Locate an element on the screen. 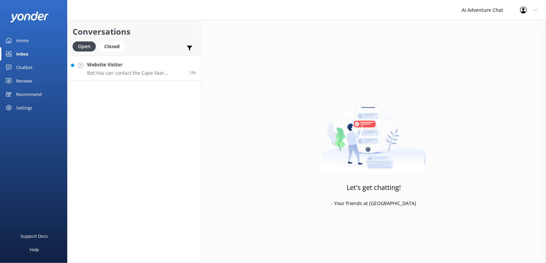 Image resolution: width=546 pixels, height=263 pixels. div: Settings is located at coordinates (24, 108).